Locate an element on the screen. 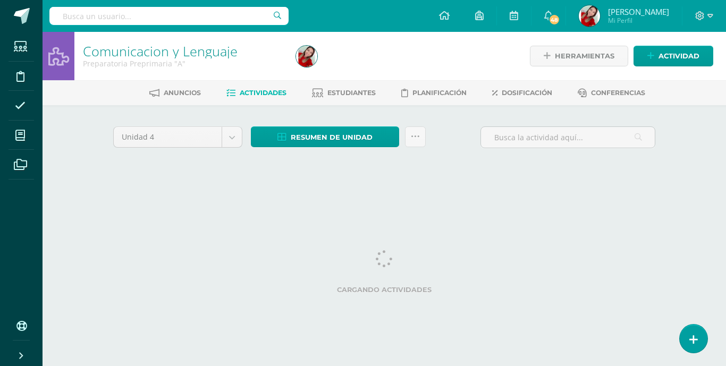 Image resolution: width=726 pixels, height=366 pixels. a: Dosificación is located at coordinates (522, 93).